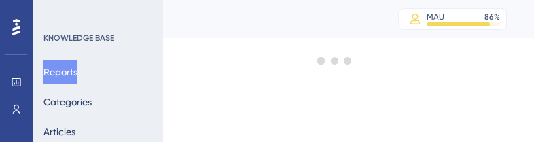 This screenshot has height=142, width=534. I want to click on div: 86 %, so click(492, 17).